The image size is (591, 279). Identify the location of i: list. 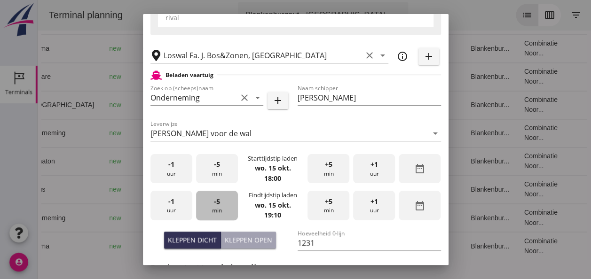
(489, 15).